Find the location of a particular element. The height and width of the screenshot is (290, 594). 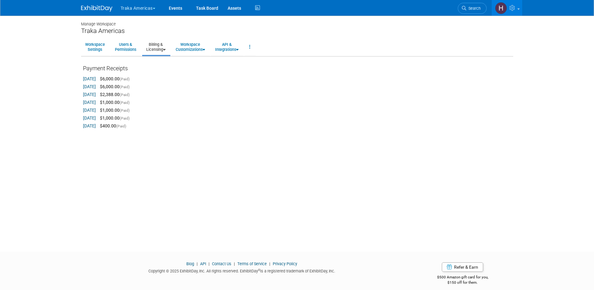

a: Privacy Policy is located at coordinates (285, 263).